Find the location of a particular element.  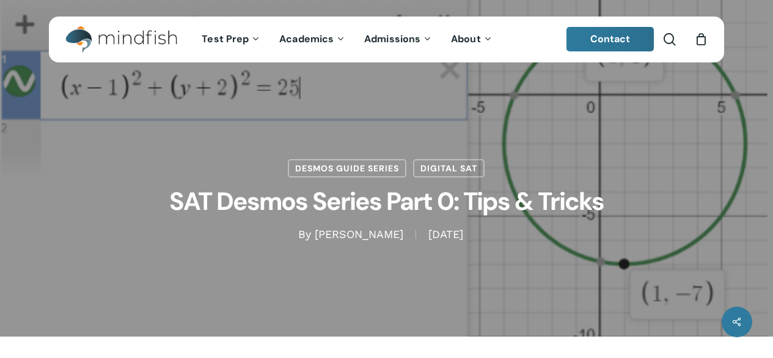

a: Academics is located at coordinates (312, 39).